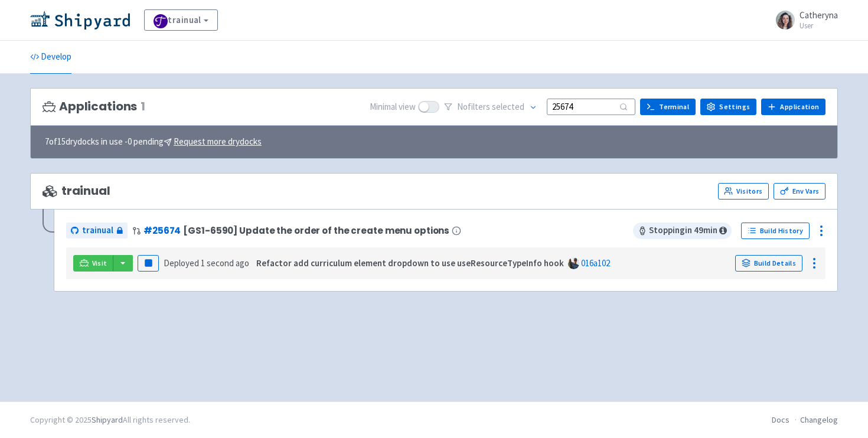  I want to click on a: Env Vars, so click(800, 191).